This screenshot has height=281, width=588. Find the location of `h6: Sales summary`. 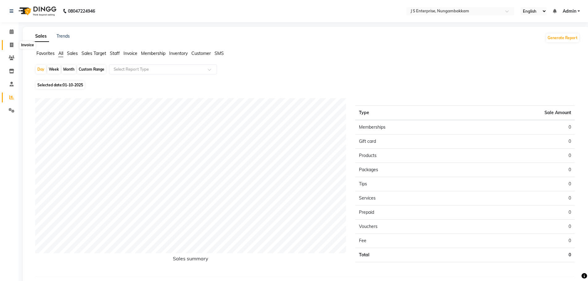

h6: Sales summary is located at coordinates (190, 260).